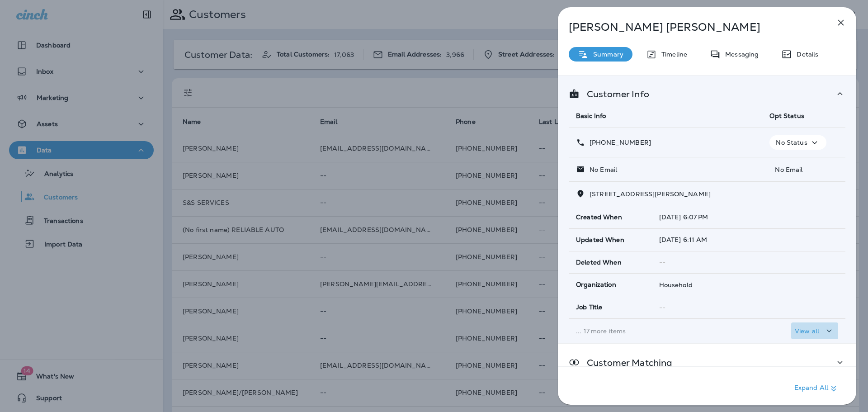  I want to click on p: Details, so click(805, 54).